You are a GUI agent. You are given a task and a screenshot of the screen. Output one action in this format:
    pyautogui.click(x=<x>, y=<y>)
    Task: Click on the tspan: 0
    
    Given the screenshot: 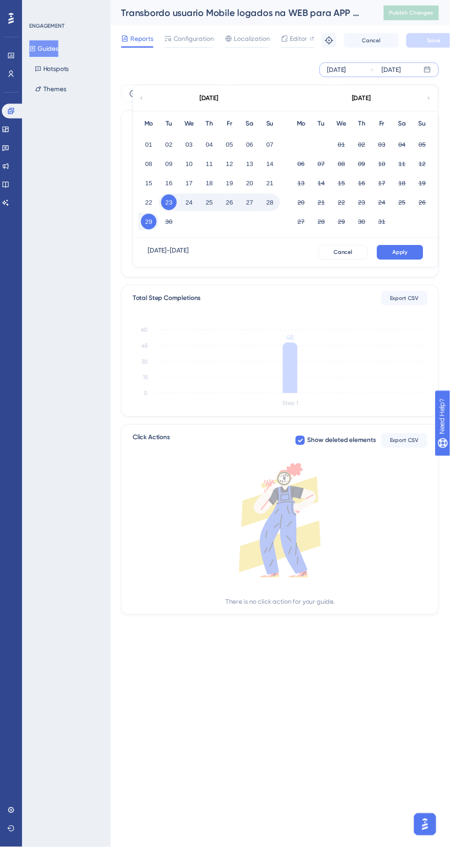 What is the action you would take?
    pyautogui.click(x=150, y=403)
    